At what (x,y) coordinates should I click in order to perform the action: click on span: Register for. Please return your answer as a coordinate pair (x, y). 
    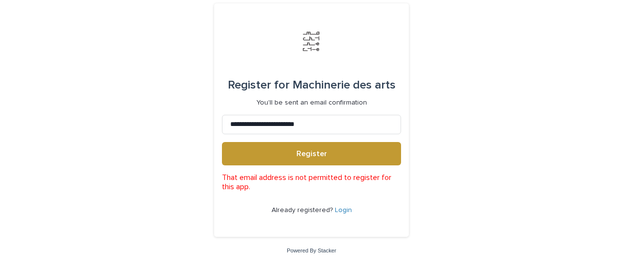
    Looking at the image, I should click on (258, 85).